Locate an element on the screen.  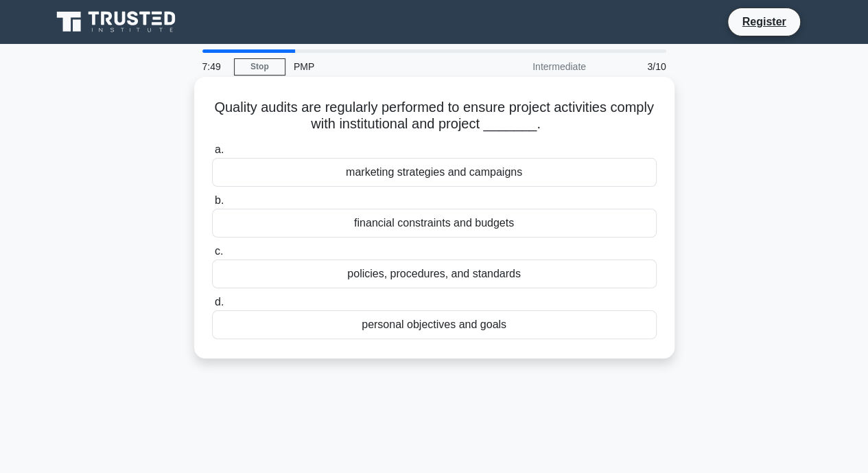
div: financial constraints and budgets is located at coordinates (434, 223).